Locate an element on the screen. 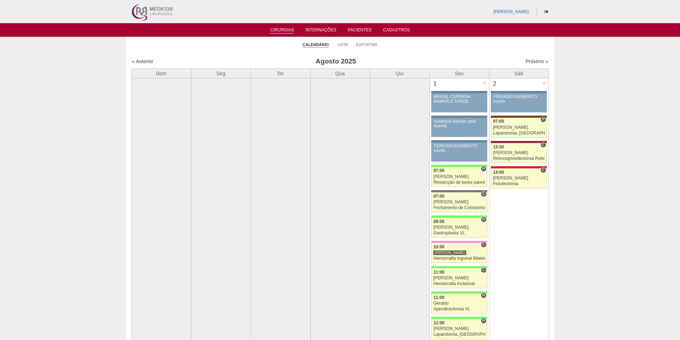 This screenshot has width=680, height=340. a: Cirurgias is located at coordinates (282, 30).